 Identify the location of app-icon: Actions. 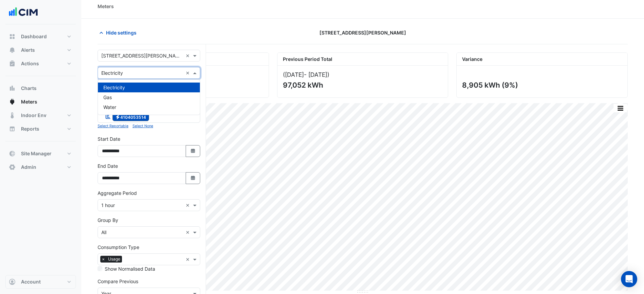
(12, 64).